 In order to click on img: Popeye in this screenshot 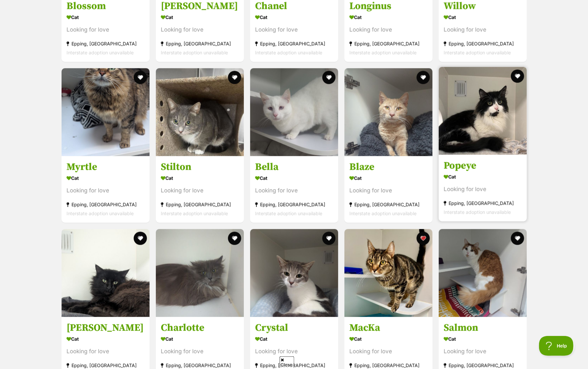, I will do `click(482, 111)`.